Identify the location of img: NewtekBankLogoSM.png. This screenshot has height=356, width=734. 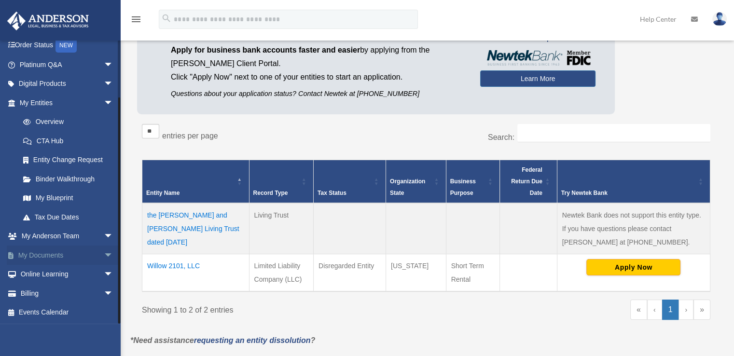
(538, 58).